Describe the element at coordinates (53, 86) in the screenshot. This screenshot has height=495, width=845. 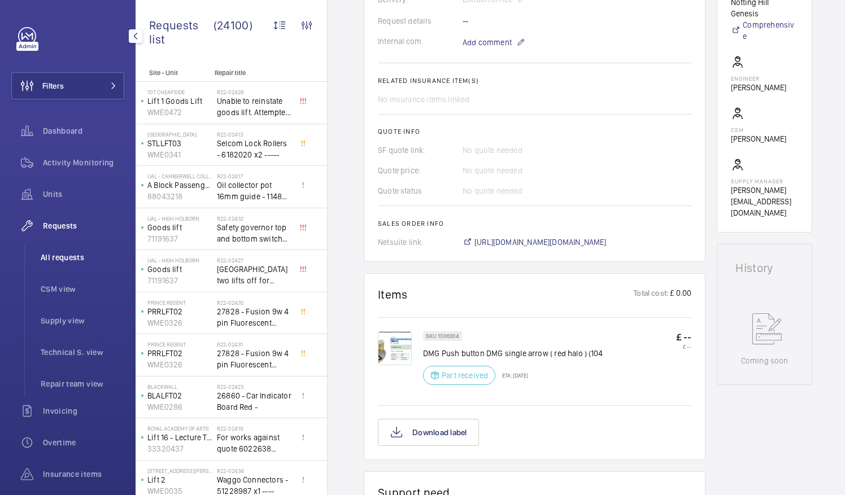
I see `span: Filters` at that location.